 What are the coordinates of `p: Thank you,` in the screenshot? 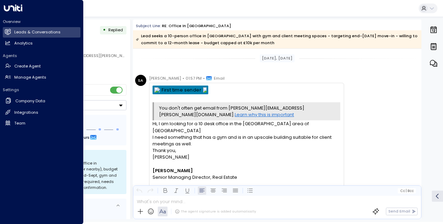 It's located at (246, 150).